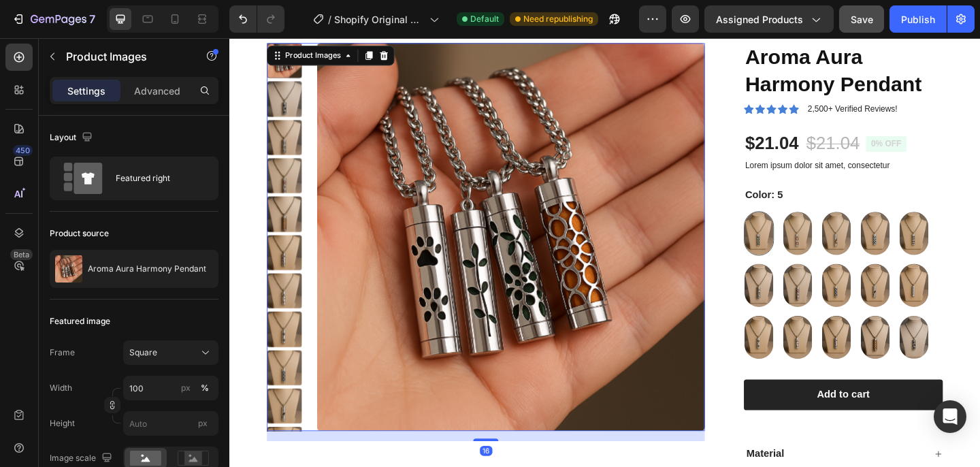  What do you see at coordinates (558, 19) in the screenshot?
I see `span: Need republishing` at bounding box center [558, 19].